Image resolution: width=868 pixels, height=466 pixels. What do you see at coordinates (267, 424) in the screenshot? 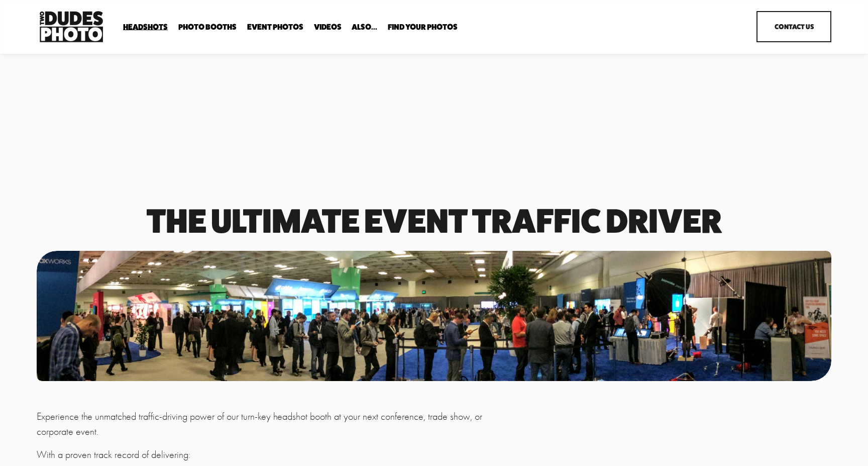
I see `p: Experience the unmatched traffic-driving power of our turn-key headshot booth at your next confer...` at bounding box center [267, 424].